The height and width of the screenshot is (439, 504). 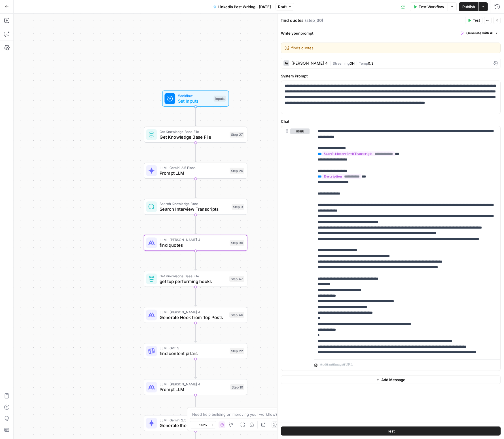 I want to click on g: Edge from step_3 to step_30, so click(x=195, y=224).